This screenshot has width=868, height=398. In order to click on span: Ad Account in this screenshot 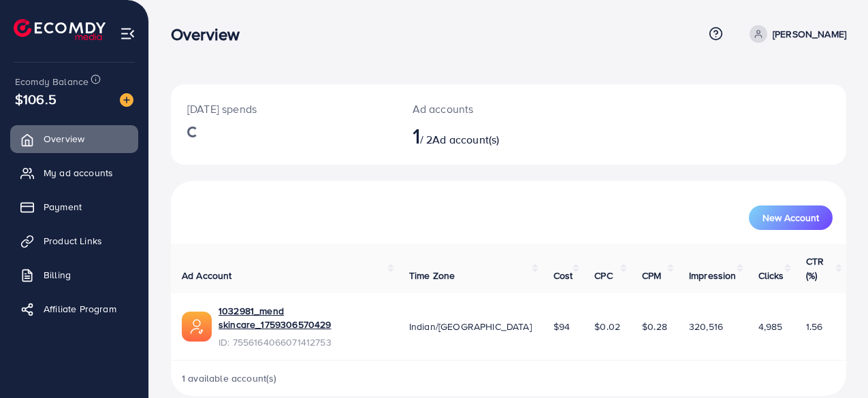, I will do `click(206, 275)`.